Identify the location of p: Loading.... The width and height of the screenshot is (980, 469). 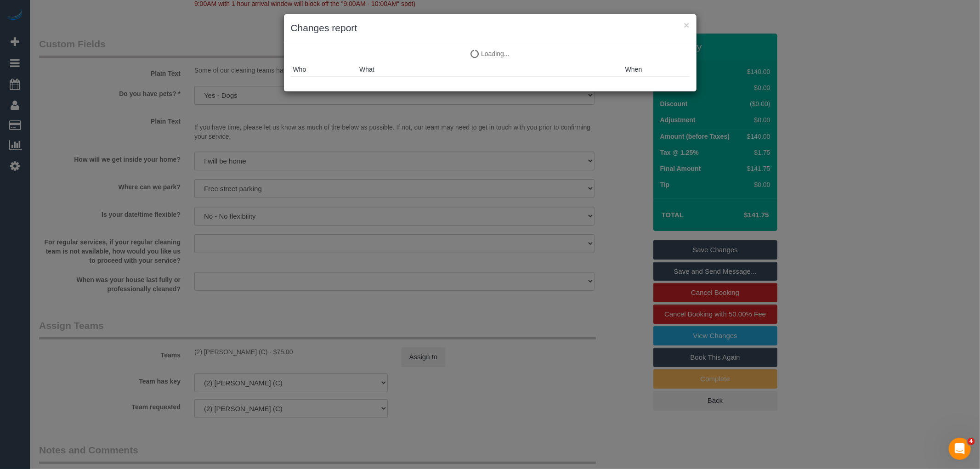
(490, 54).